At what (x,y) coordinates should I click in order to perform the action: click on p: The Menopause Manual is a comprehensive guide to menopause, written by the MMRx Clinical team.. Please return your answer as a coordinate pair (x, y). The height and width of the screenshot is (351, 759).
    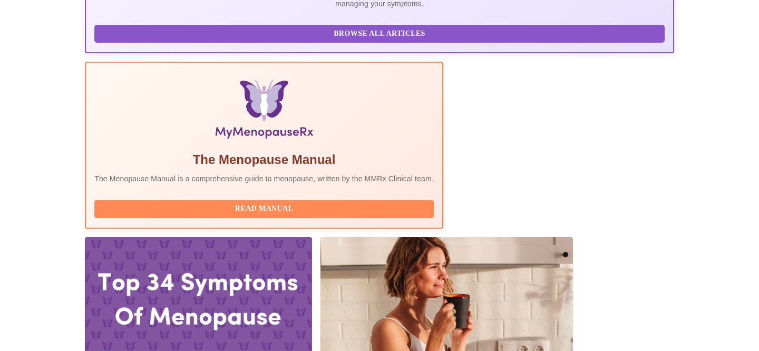
    Looking at the image, I should click on (264, 179).